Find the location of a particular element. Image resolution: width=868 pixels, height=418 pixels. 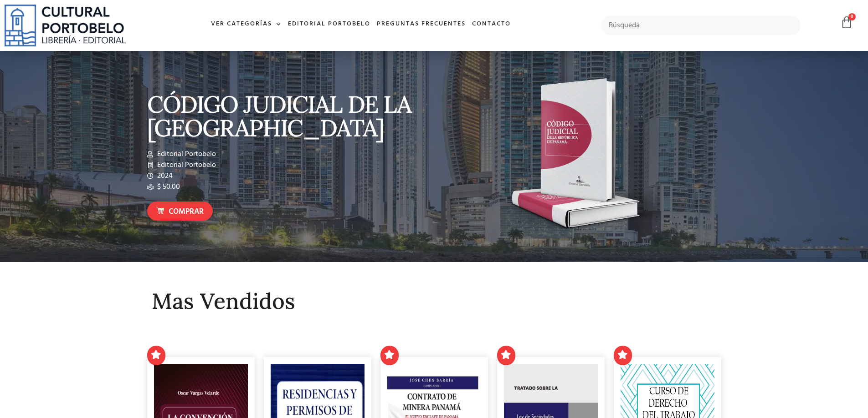

a: Contacto is located at coordinates (491, 24).